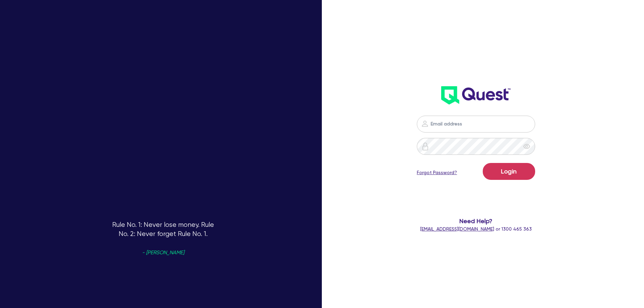 This screenshot has height=308, width=644. What do you see at coordinates (476, 221) in the screenshot?
I see `span: Need Help?` at bounding box center [476, 221].